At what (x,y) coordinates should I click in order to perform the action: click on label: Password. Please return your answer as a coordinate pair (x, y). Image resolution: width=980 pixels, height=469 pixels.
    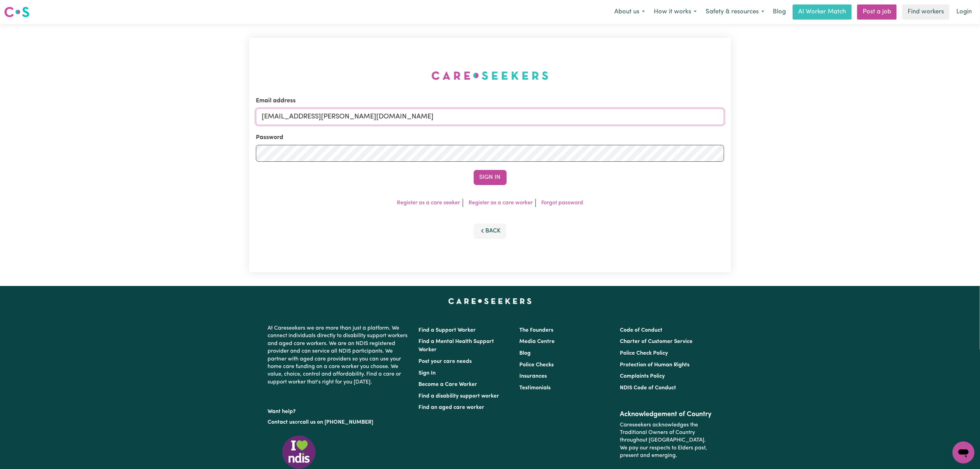
    Looking at the image, I should click on (270, 138).